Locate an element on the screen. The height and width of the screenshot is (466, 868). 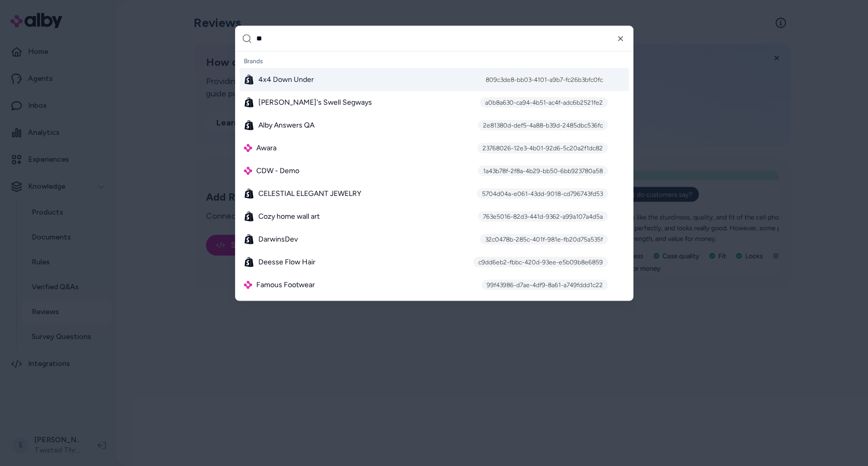
div: 99f43986-d7ae-4df9-8a61-a749fddd1c22 is located at coordinates (545, 285).